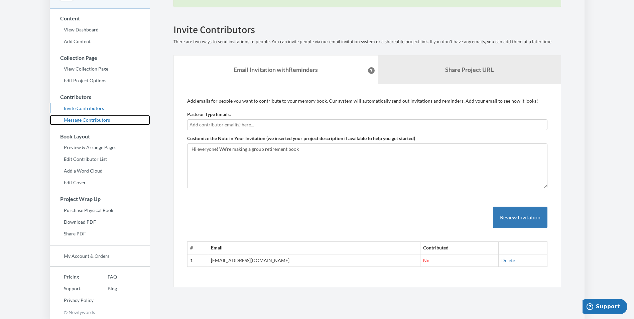 Image resolution: width=634 pixels, height=319 pixels. I want to click on a: Download PDF, so click(100, 222).